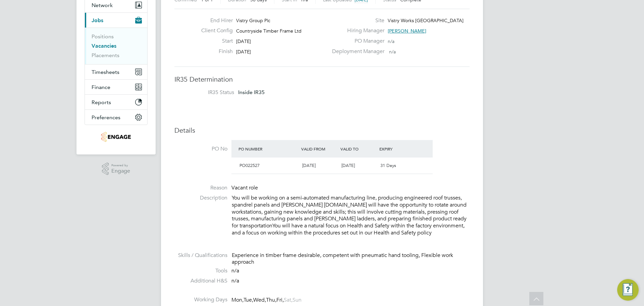 The height and width of the screenshot is (306, 644). What do you see at coordinates (116, 20) in the screenshot?
I see `button: Jobs` at bounding box center [116, 20].